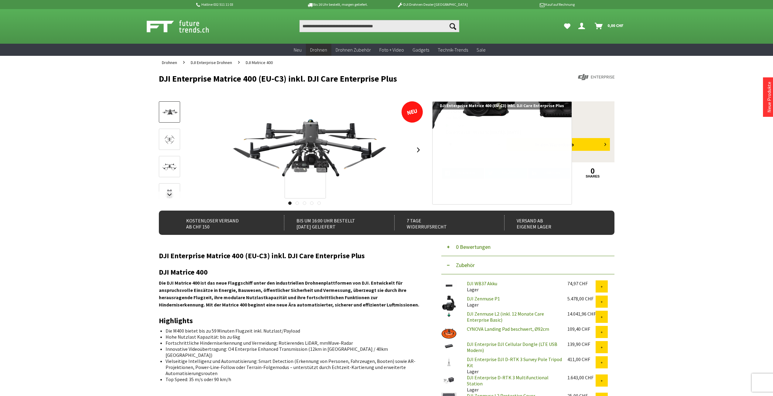 Image resolution: width=773 pixels, height=396 pixels. I want to click on a: DJI Enterprise D-RTK 3 Multifunctional Station, so click(507, 381).